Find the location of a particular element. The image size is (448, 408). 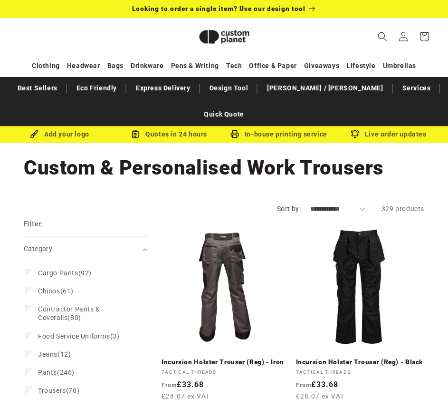

span: (92) is located at coordinates (65, 273).